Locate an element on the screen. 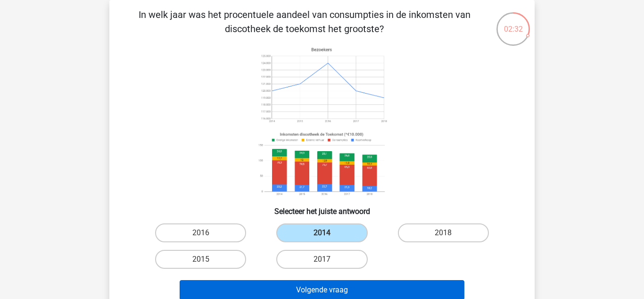 Image resolution: width=644 pixels, height=299 pixels. label: 2016 is located at coordinates (200, 233).